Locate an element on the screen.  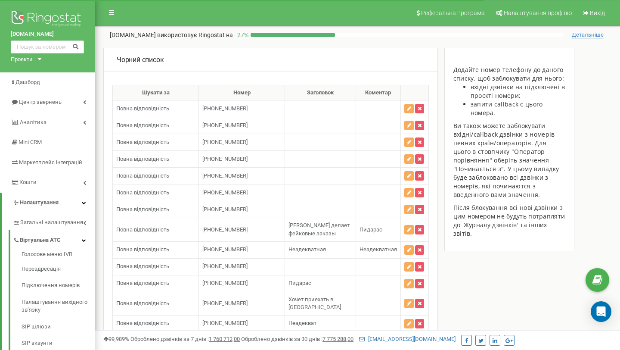
span: Віртуальна АТС is located at coordinates (40, 240).